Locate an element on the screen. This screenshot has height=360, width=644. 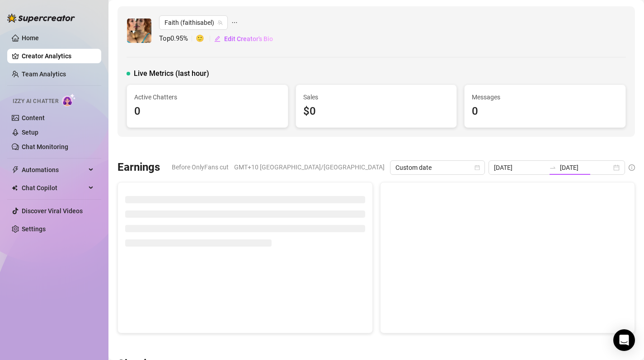
span: thunderbolt is located at coordinates (16, 170).